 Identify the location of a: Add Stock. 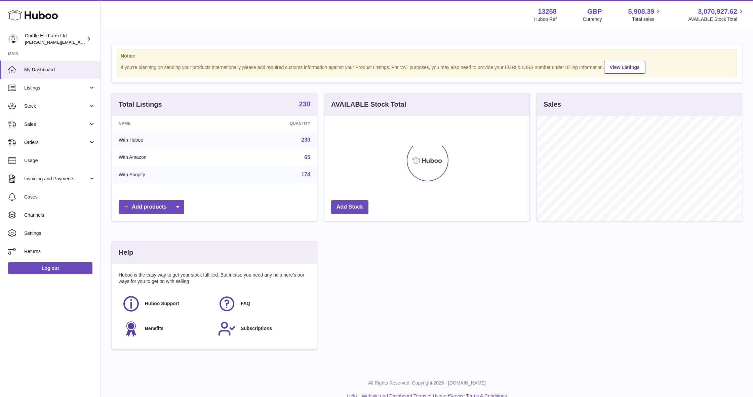
(350, 207).